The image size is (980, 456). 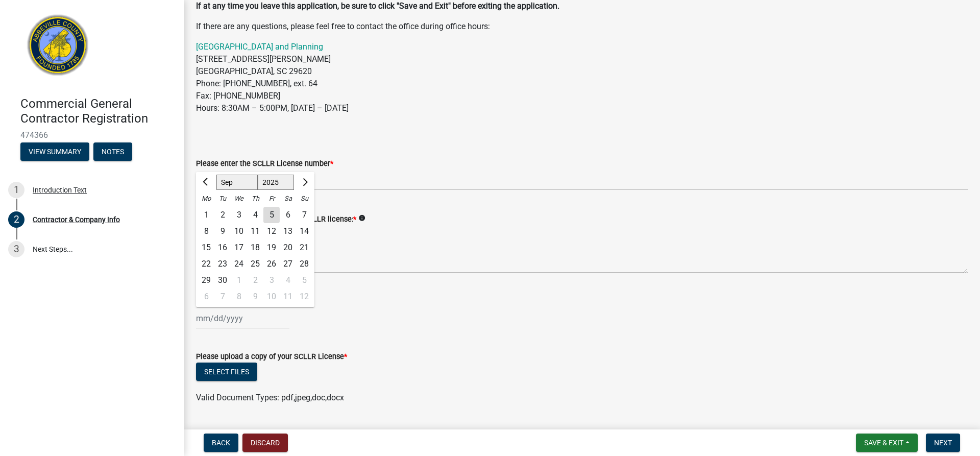 I want to click on div: Tuesday, September 23, 2025, so click(x=222, y=264).